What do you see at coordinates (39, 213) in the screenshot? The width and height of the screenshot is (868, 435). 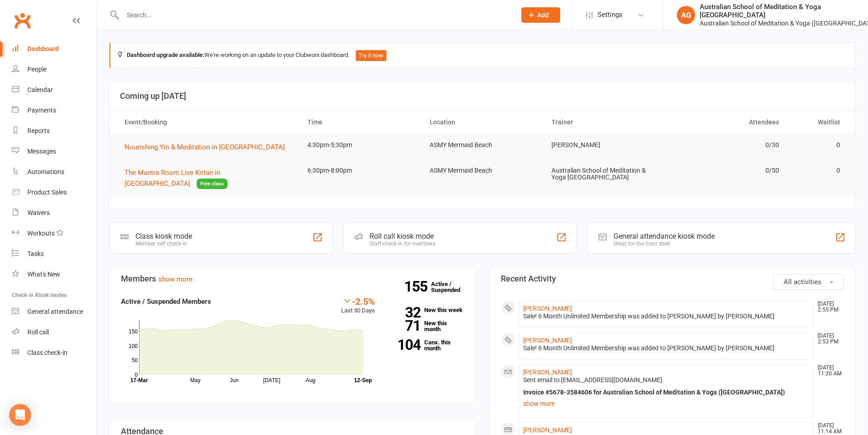 I see `div: Waivers` at bounding box center [39, 213].